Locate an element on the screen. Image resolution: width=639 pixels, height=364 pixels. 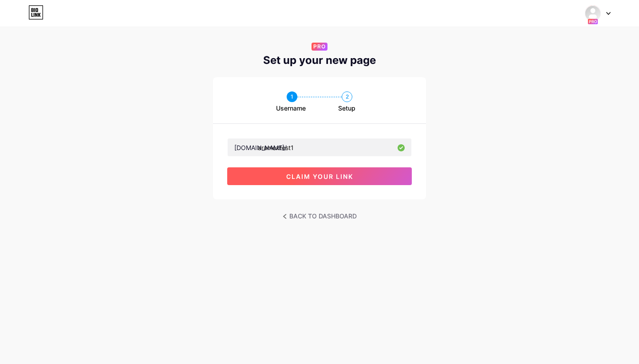
img: aramexmorocco is located at coordinates (593, 13).